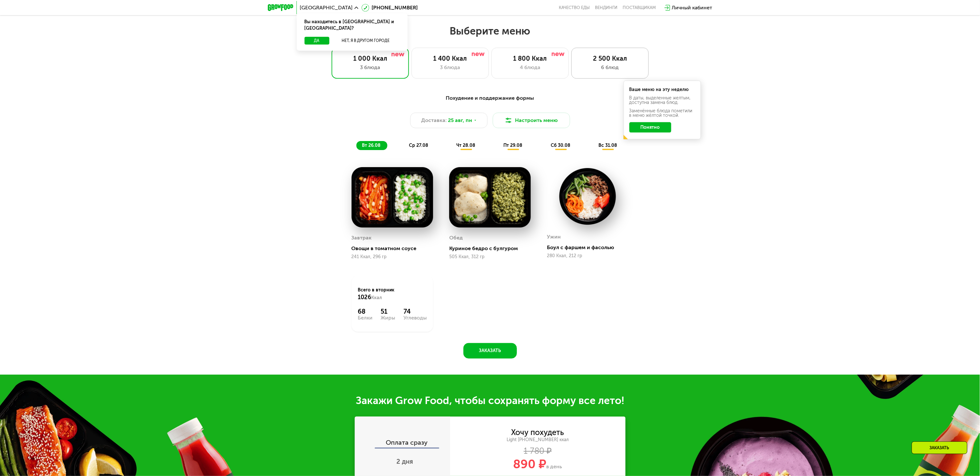 The height and width of the screenshot is (476, 980). What do you see at coordinates (365, 311) in the screenshot?
I see `div: 68` at bounding box center [365, 311].